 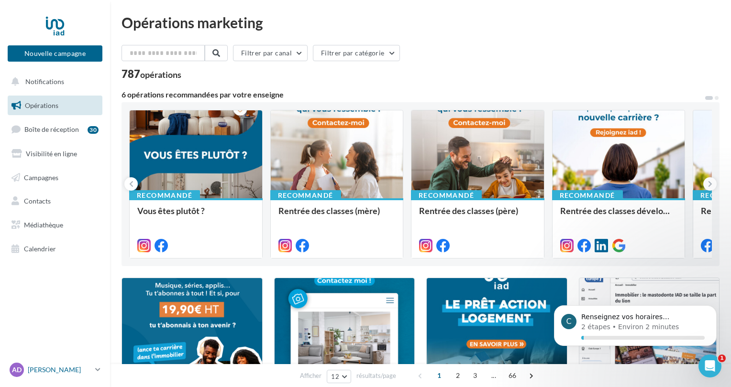 I want to click on div: 6 opérations recommandées par votre enseigne, so click(x=413, y=95).